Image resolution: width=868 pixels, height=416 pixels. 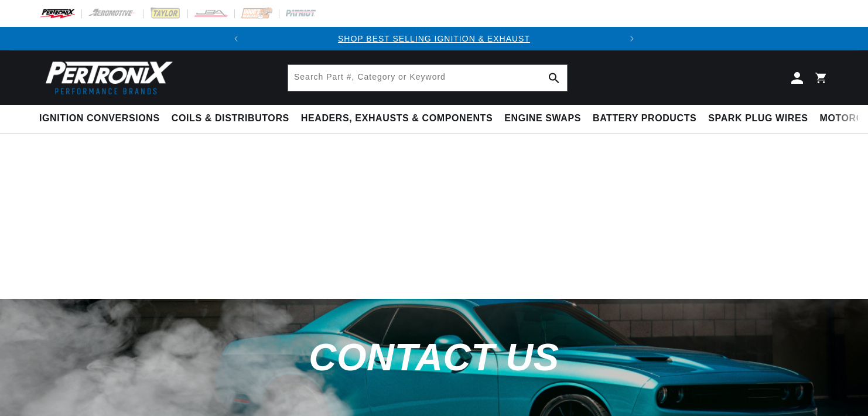 What do you see at coordinates (644, 118) in the screenshot?
I see `summary: Battery Products` at bounding box center [644, 118].